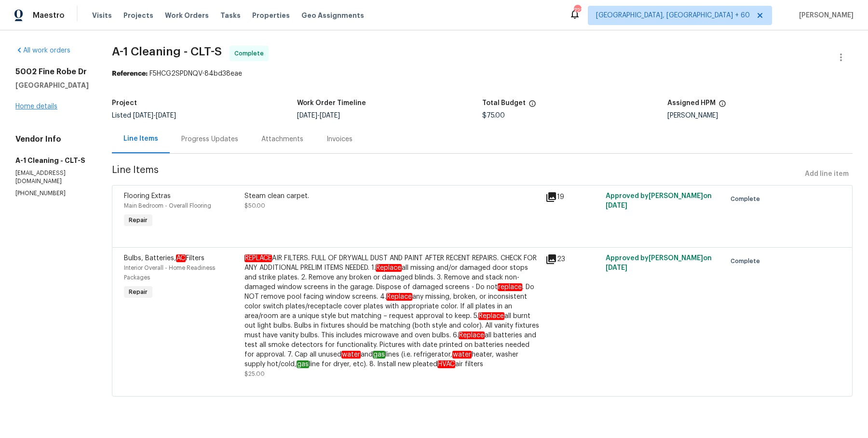 This screenshot has width=868, height=438. Describe the element at coordinates (43, 50) in the screenshot. I see `a: All work orders` at that location.